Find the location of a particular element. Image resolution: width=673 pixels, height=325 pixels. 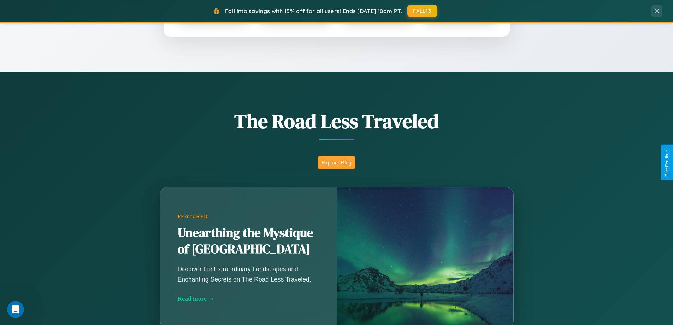

button: FALL15 is located at coordinates (422, 11).